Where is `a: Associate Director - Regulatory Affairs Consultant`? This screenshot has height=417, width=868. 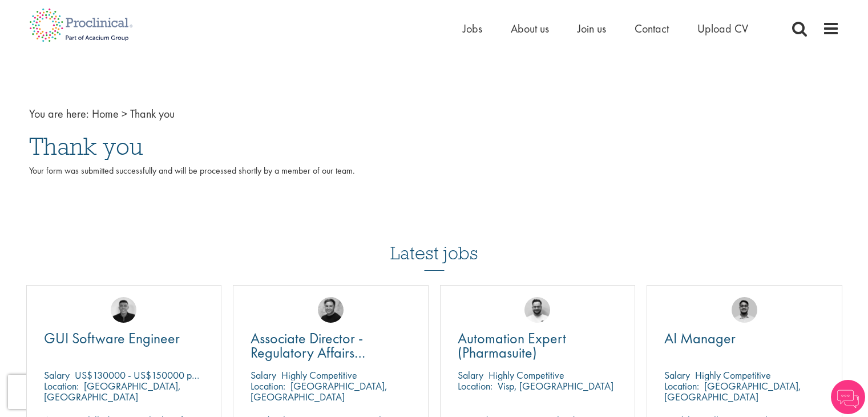
a: Associate Director - Regulatory Affairs Consultant is located at coordinates (330, 346).